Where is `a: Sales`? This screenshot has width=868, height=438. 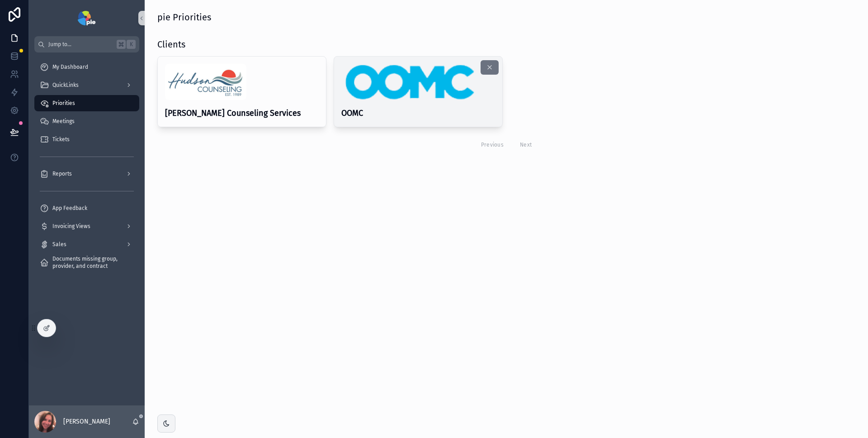 a: Sales is located at coordinates (87, 244).